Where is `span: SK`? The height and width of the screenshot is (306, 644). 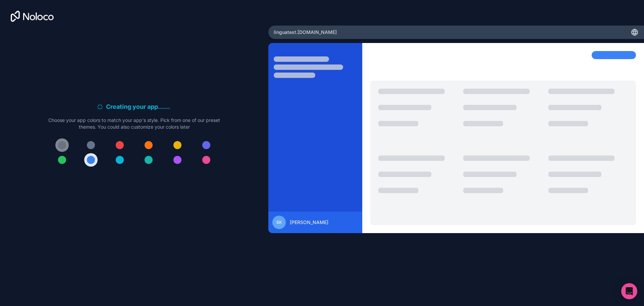 span: SK is located at coordinates (279, 222).